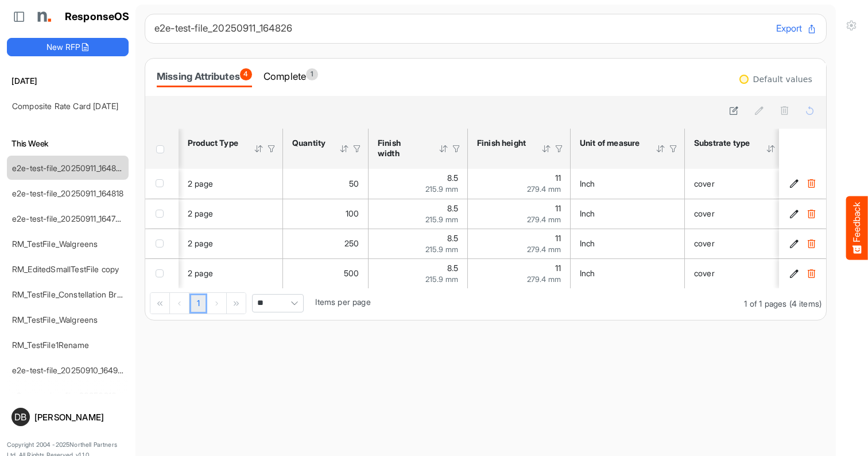  What do you see at coordinates (796, 29) in the screenshot?
I see `button: Export` at bounding box center [796, 29].